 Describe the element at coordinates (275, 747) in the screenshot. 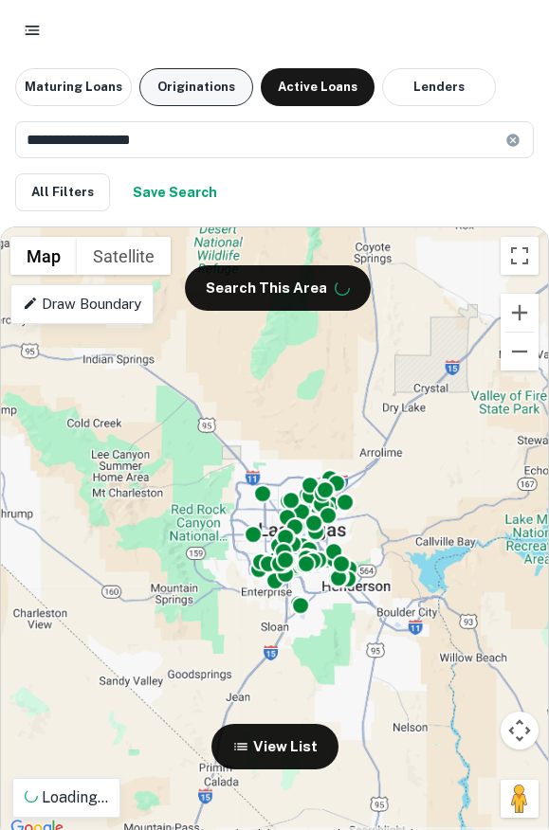

I see `button: View List` at that location.